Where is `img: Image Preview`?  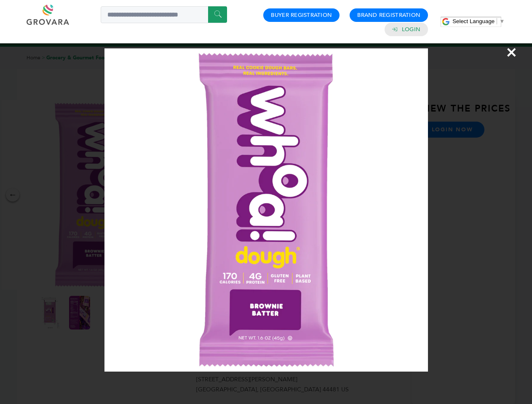
img: Image Preview is located at coordinates (266, 210).